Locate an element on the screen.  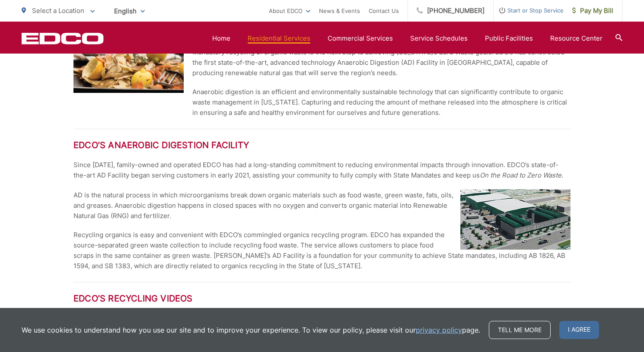
a: privacy policy is located at coordinates (439, 330).